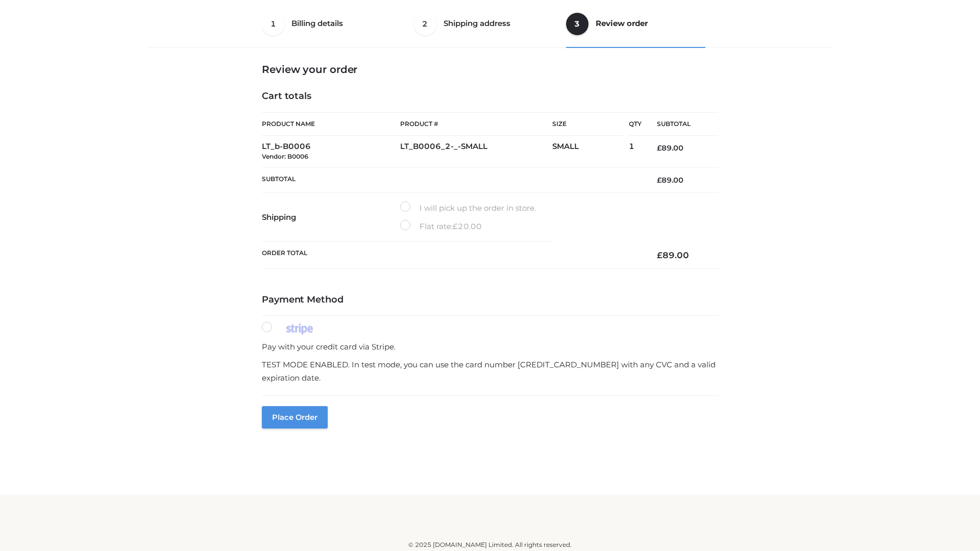 This screenshot has width=980, height=551. What do you see at coordinates (635, 124) in the screenshot?
I see `th: Qty` at bounding box center [635, 124].